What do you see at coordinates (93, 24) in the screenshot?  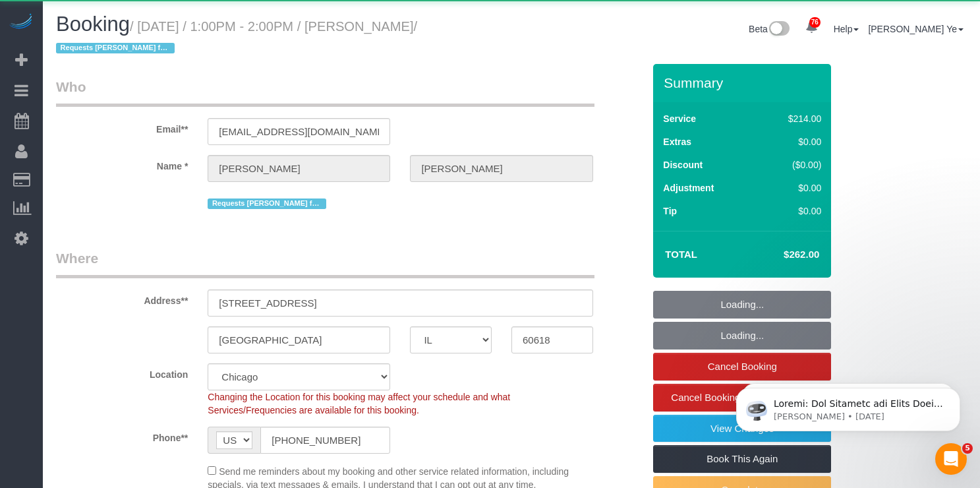 I see `span: Booking` at bounding box center [93, 24].